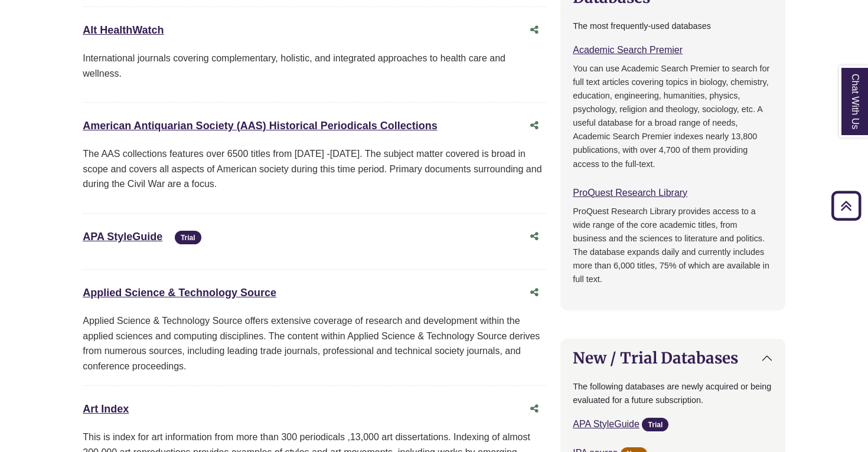  I want to click on p: You can use Academic Search Premier to search for full text articles covering topics in biology, ..., so click(673, 116).